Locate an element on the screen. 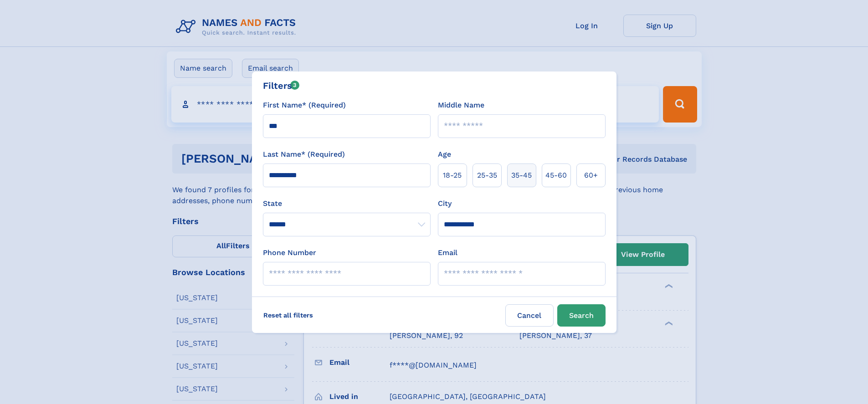  span: 18‑25 is located at coordinates (452, 175).